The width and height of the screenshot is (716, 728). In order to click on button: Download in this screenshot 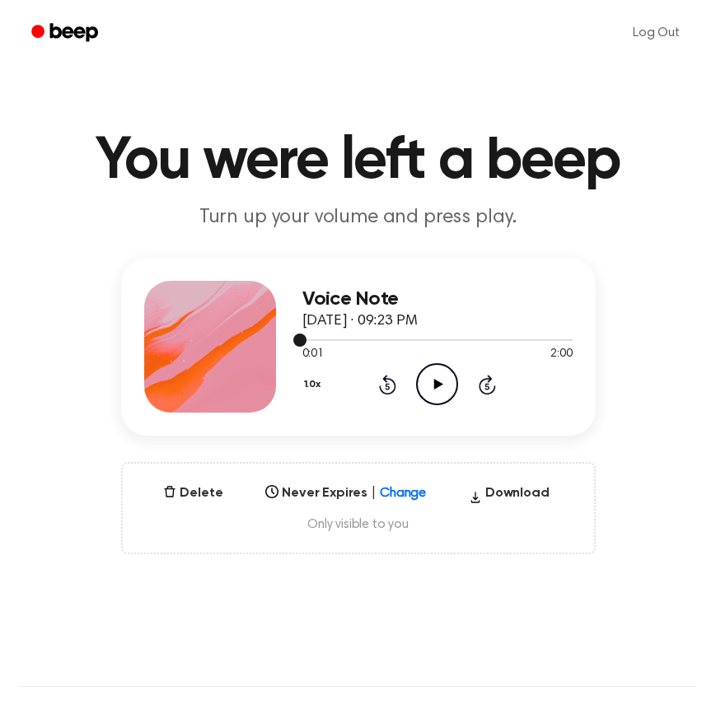, I will do `click(509, 497)`.